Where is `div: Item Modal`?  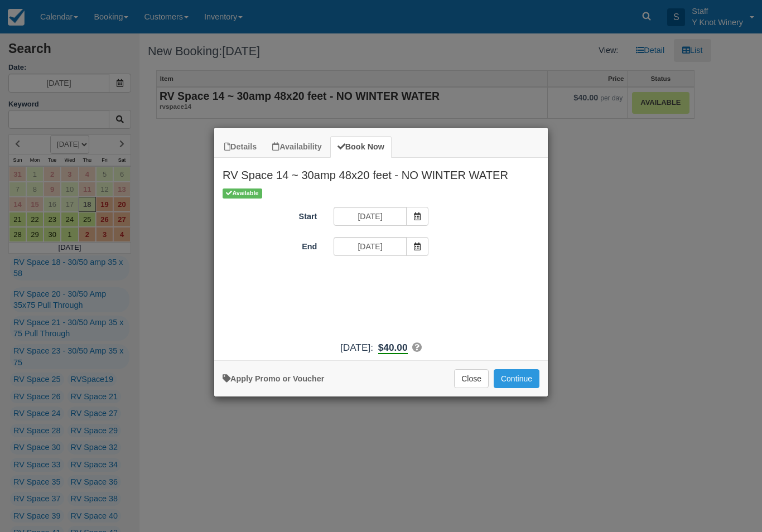
div: Item Modal is located at coordinates (381, 256).